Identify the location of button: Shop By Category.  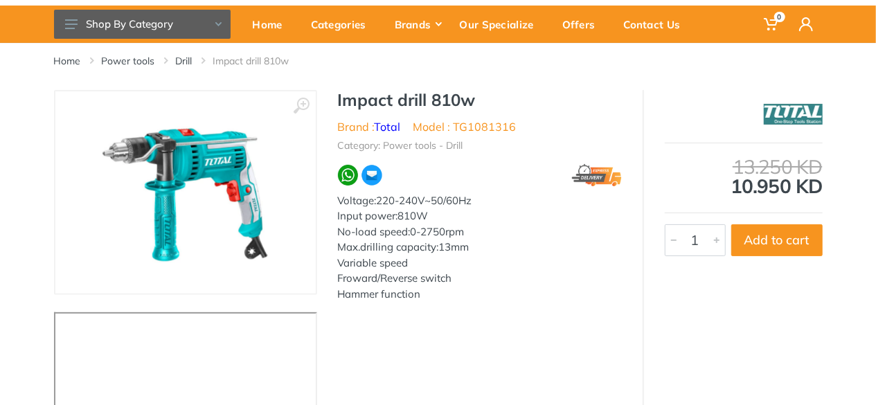
(142, 24).